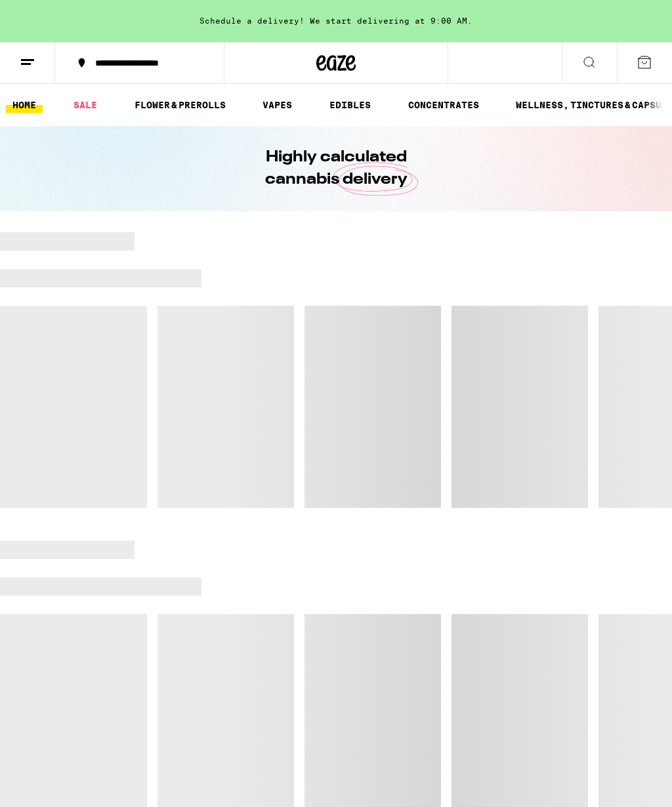  I want to click on h1: Highly calculated cannabis delivery, so click(336, 169).